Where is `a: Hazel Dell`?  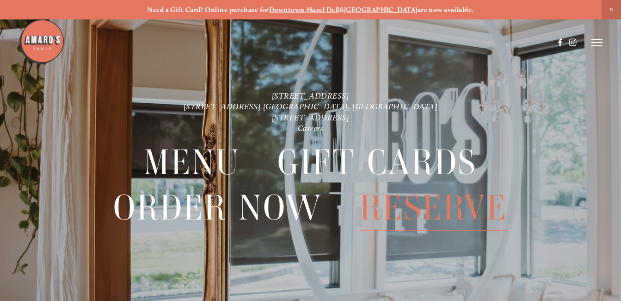 a: Hazel Dell is located at coordinates (323, 10).